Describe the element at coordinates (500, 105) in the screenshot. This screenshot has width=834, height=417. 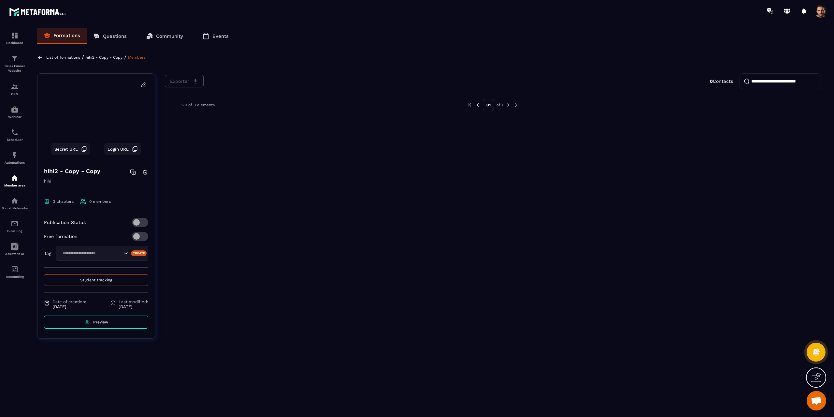
I see `p: of 1` at that location.